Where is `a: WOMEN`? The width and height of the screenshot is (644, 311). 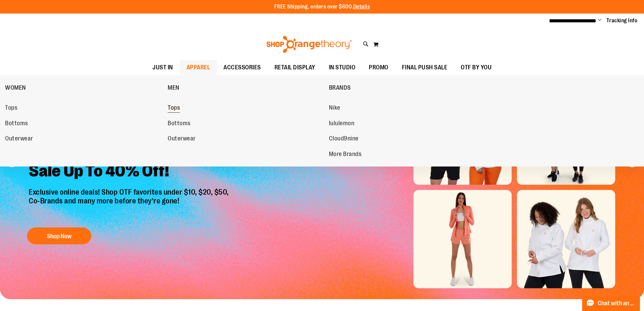
a: WOMEN is located at coordinates (85, 87).